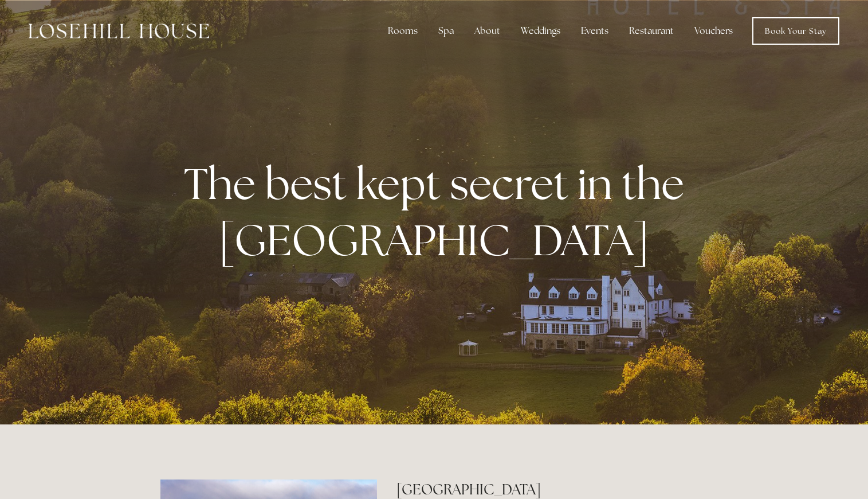 The image size is (868, 499). I want to click on div: About, so click(487, 31).